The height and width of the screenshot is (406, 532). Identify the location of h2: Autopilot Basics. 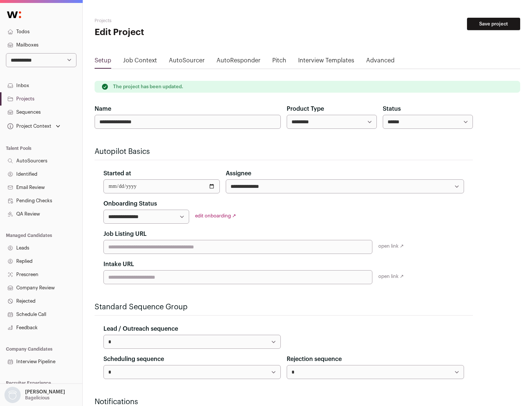
(283, 151).